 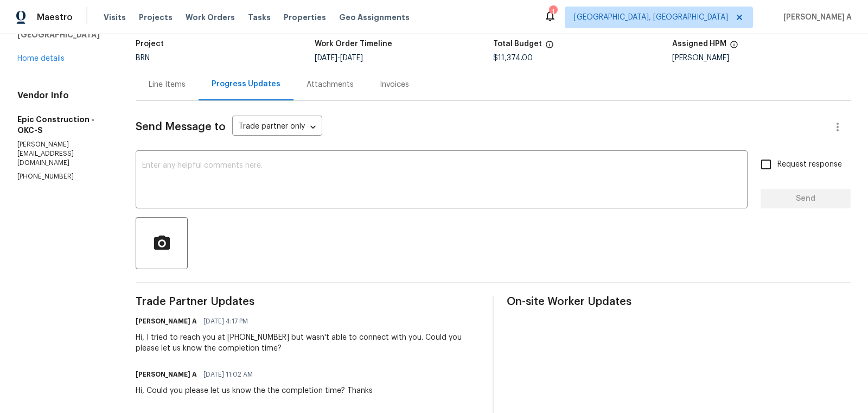 What do you see at coordinates (513, 58) in the screenshot?
I see `span: $11,374.00` at bounding box center [513, 58].